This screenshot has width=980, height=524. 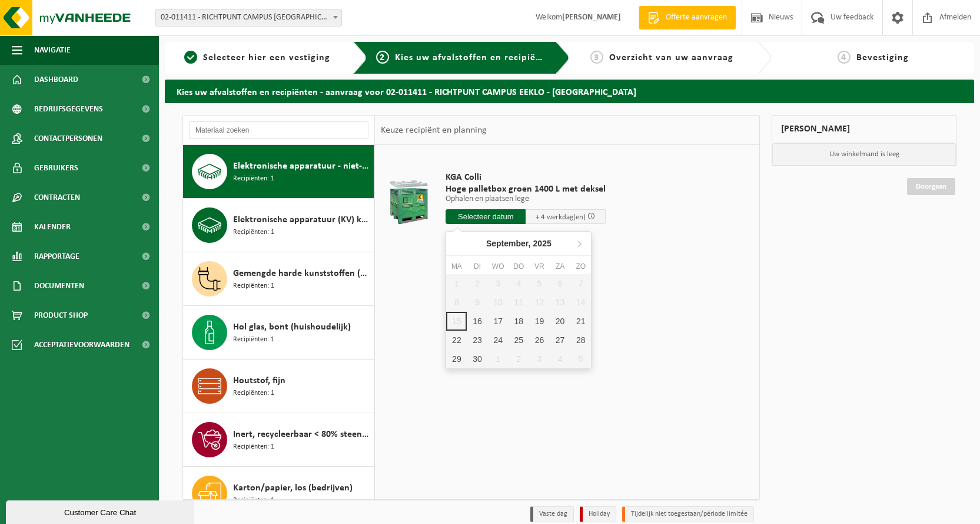 I want to click on span: Inert, recycleerbaar < 80% steenpuin, so click(x=302, y=434).